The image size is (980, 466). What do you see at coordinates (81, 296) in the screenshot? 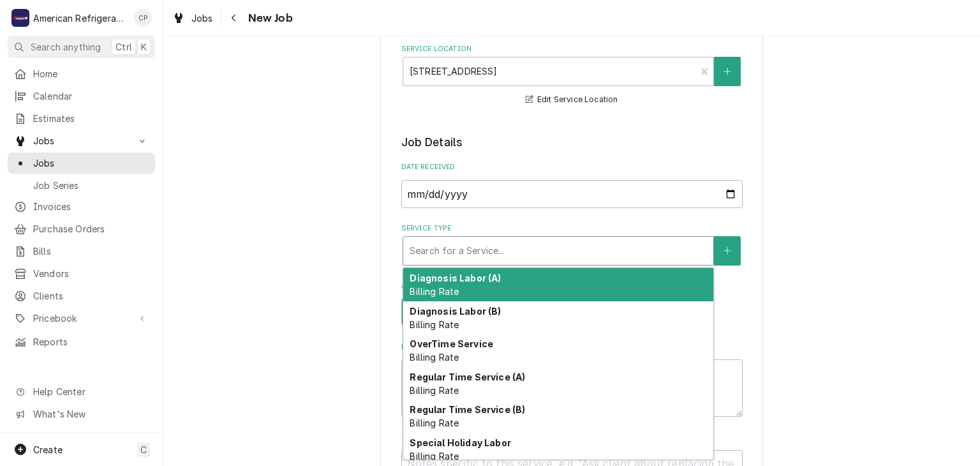
I see `a: Clients` at bounding box center [81, 296].